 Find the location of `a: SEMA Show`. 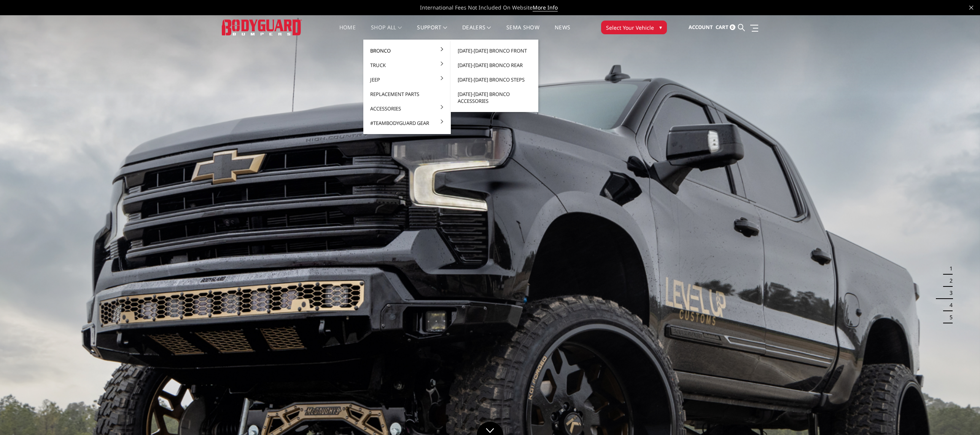

a: SEMA Show is located at coordinates (523, 32).